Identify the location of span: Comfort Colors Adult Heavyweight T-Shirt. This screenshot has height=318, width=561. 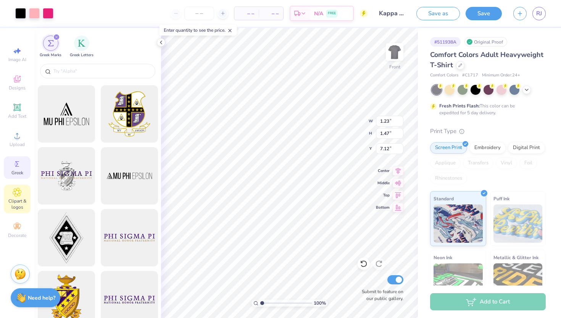
(487, 60).